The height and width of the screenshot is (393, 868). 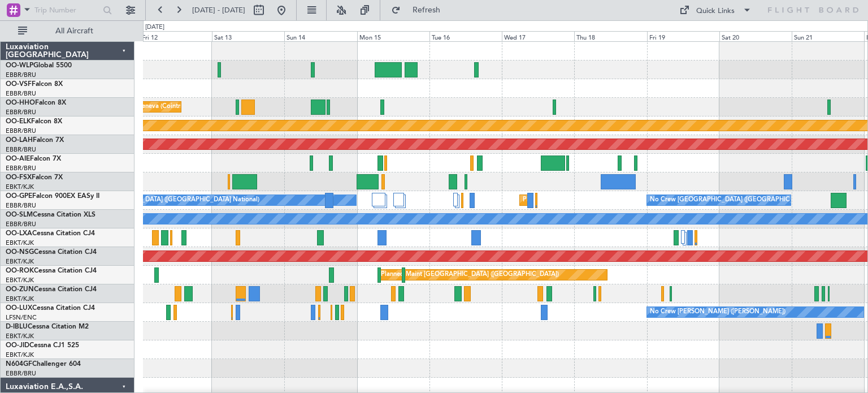 What do you see at coordinates (394, 36) in the screenshot?
I see `div: Mon 15` at bounding box center [394, 36].